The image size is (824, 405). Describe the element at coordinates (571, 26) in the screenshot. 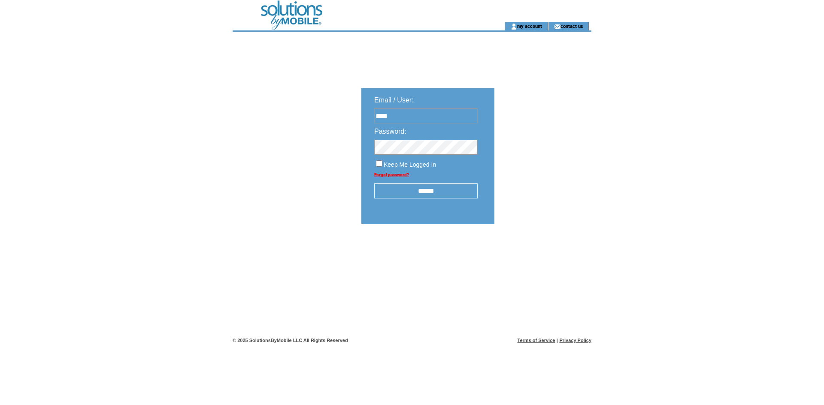

I see `a: contact us` at that location.